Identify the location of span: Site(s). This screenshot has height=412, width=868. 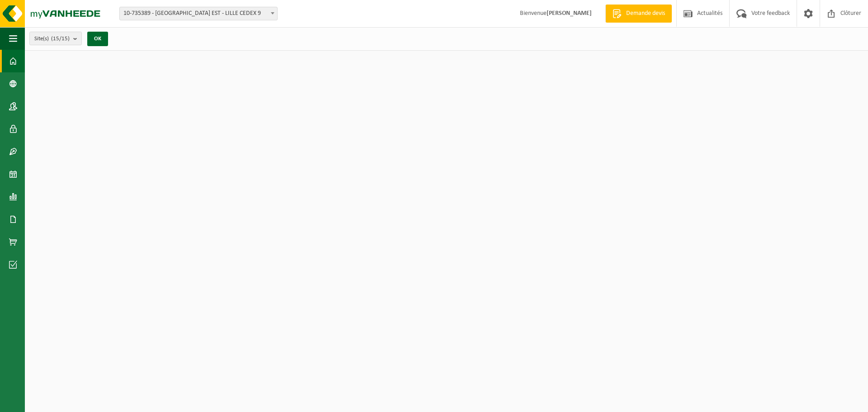
(52, 39).